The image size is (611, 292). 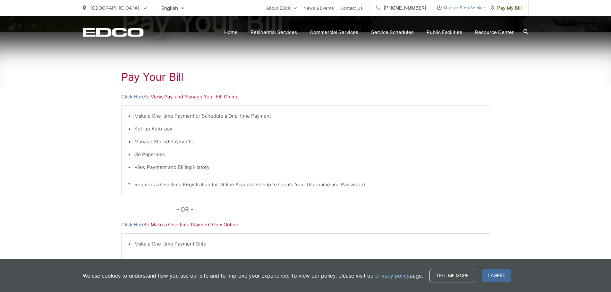 I want to click on p: - OR -, so click(x=333, y=210).